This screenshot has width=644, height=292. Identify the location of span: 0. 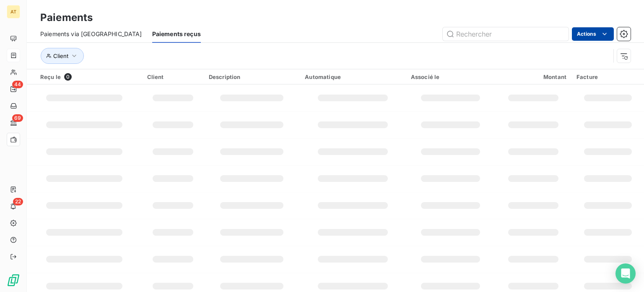
(68, 77).